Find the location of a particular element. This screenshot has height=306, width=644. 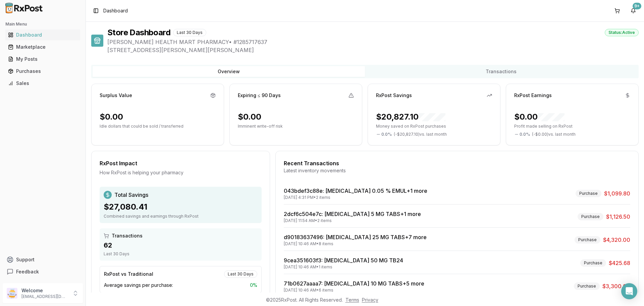

a: My Posts is located at coordinates (42, 59).